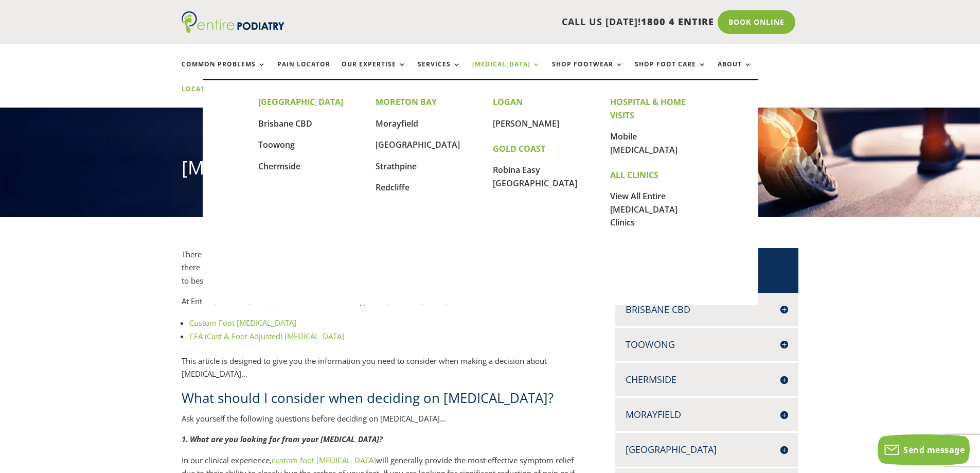 Image resolution: width=980 pixels, height=473 pixels. Describe the element at coordinates (707, 309) in the screenshot. I see `h4: Brisbane CBD` at that location.